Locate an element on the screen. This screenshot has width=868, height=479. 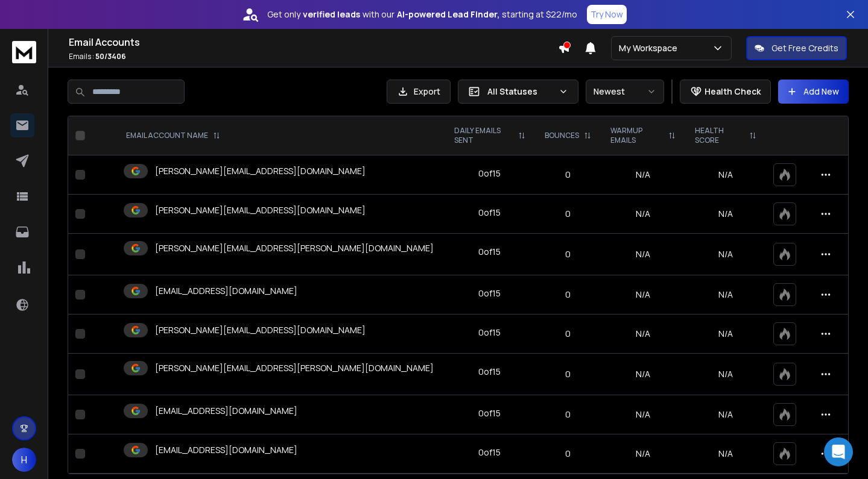
p: WARMUP EMAILS is located at coordinates (637, 136).